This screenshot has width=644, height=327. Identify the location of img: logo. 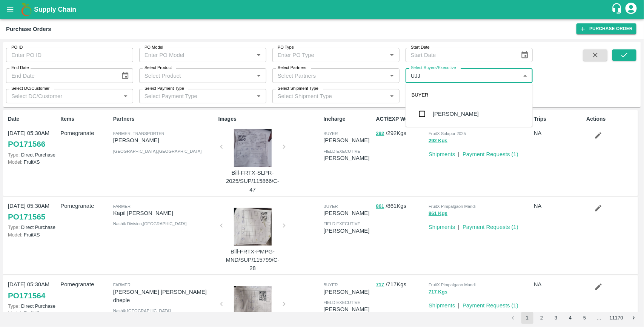
(26, 10).